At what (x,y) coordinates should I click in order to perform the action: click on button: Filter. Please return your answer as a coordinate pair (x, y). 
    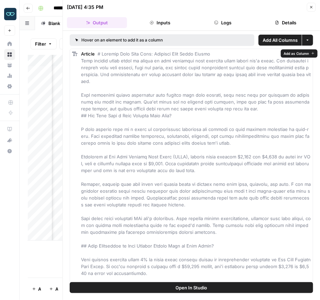
    Looking at the image, I should click on (44, 44).